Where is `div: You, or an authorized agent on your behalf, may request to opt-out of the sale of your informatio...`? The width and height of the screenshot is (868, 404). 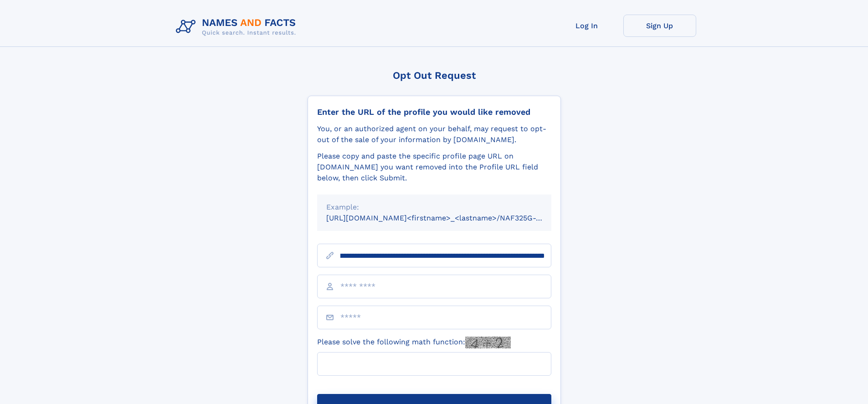
div: You, or an authorized agent on your behalf, may request to opt-out of the sale of your informatio... is located at coordinates (434, 134).